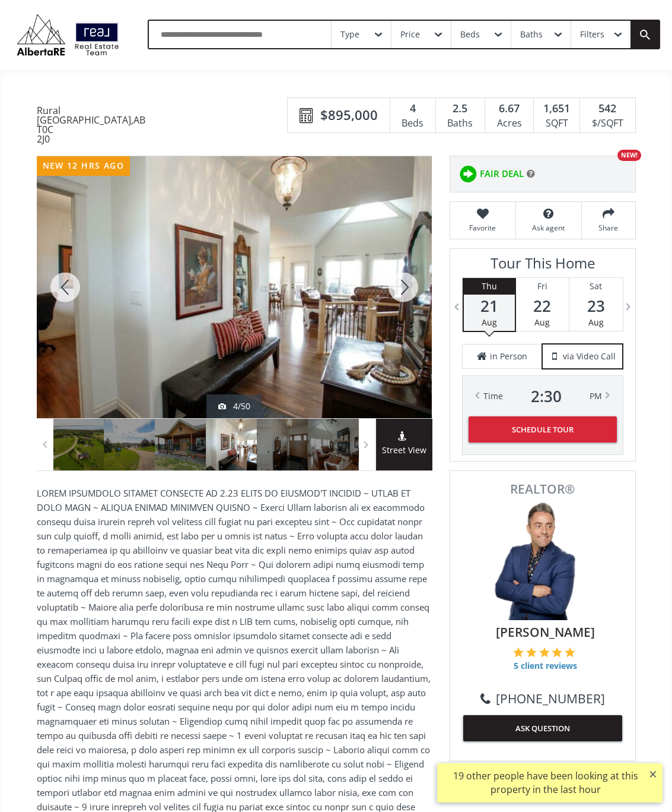 The width and height of the screenshot is (672, 812). What do you see at coordinates (489, 287) in the screenshot?
I see `div: Thu` at bounding box center [489, 287].